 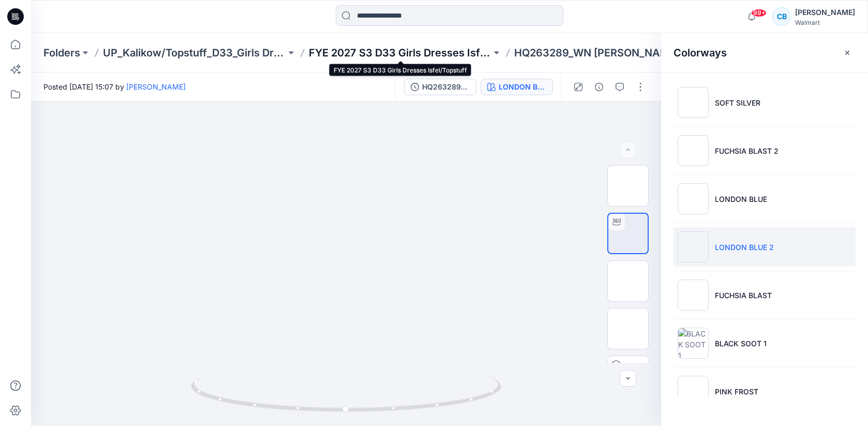 What do you see at coordinates (523, 87) in the screenshot?
I see `div: LONDON BLUE 2` at bounding box center [523, 87].